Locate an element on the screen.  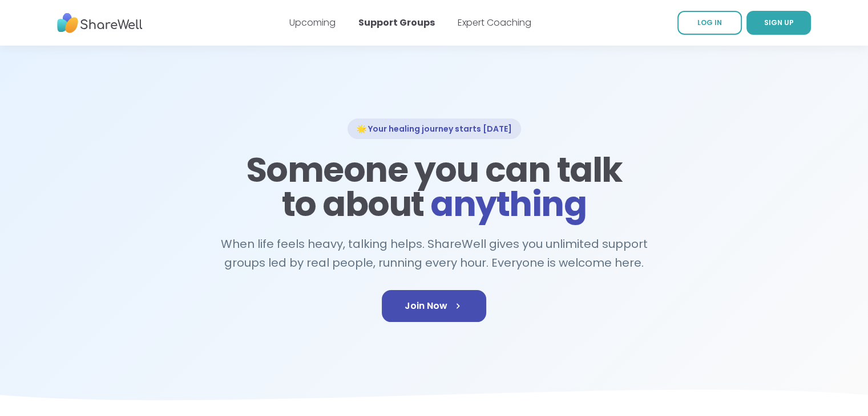
h2: When life feels heavy, talking helps. ShareWell gives you unlimited support groups led by real pe... is located at coordinates (434, 253).